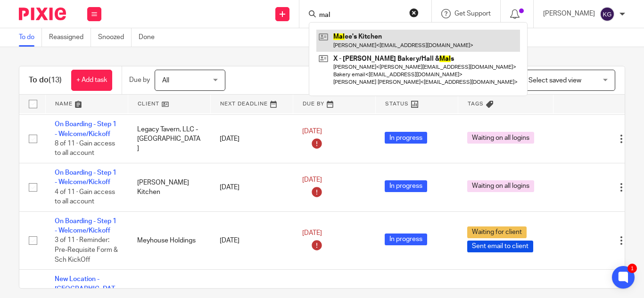 The height and width of the screenshot is (298, 644). Describe the element at coordinates (55, 80) in the screenshot. I see `span: (13)` at that location.